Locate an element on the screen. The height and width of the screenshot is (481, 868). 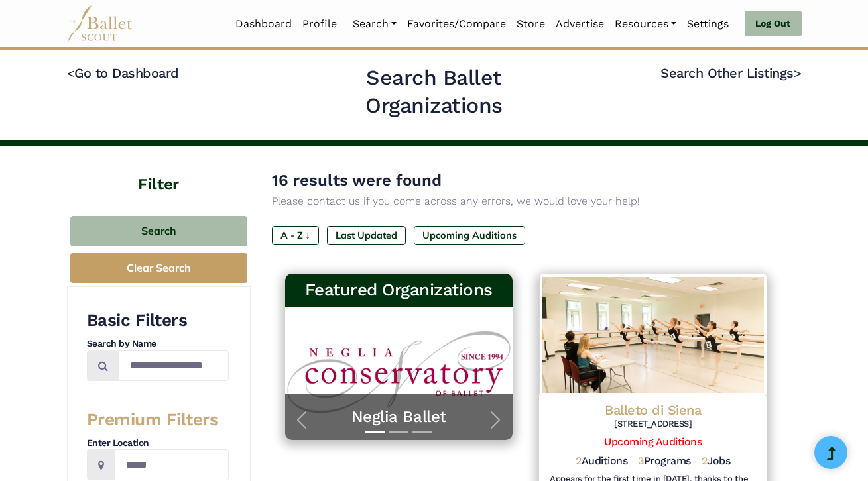
h4: Balleto di Siena is located at coordinates (653, 410).